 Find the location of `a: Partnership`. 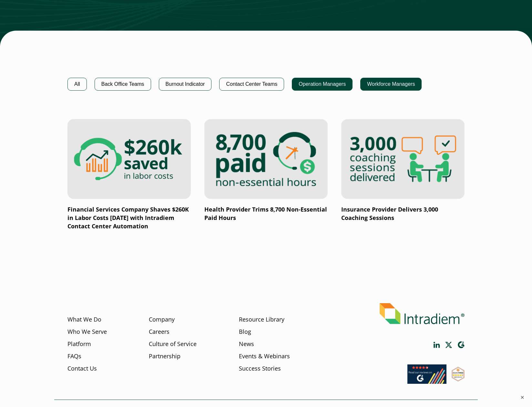

a: Partnership is located at coordinates (165, 356).